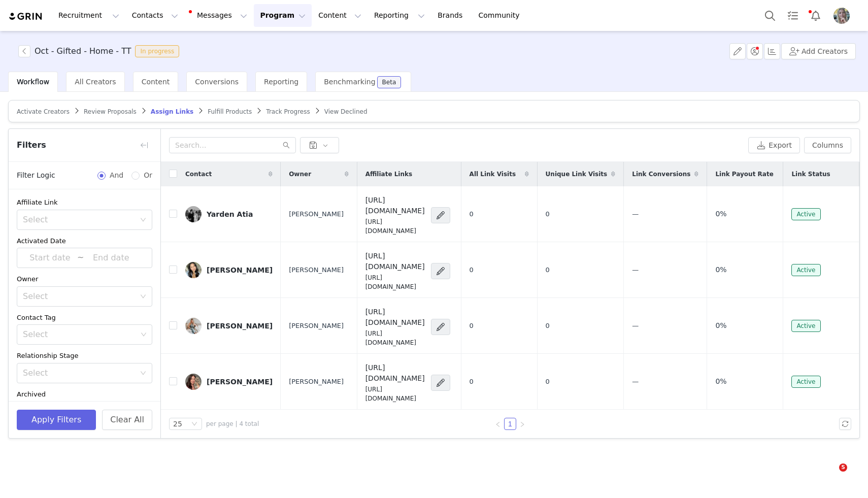 This screenshot has width=868, height=498. I want to click on h3: Oct - Gifted - Home - TT, so click(83, 51).